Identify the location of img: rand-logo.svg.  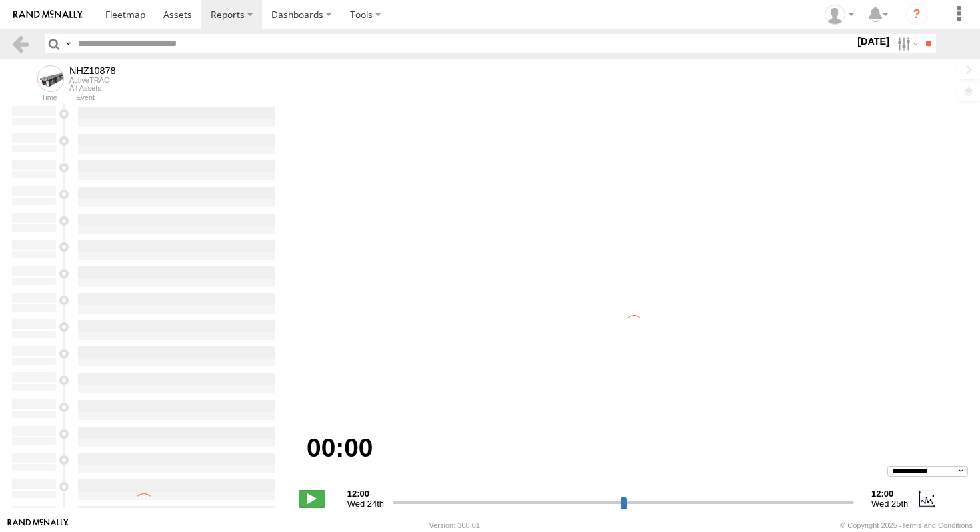
(48, 15).